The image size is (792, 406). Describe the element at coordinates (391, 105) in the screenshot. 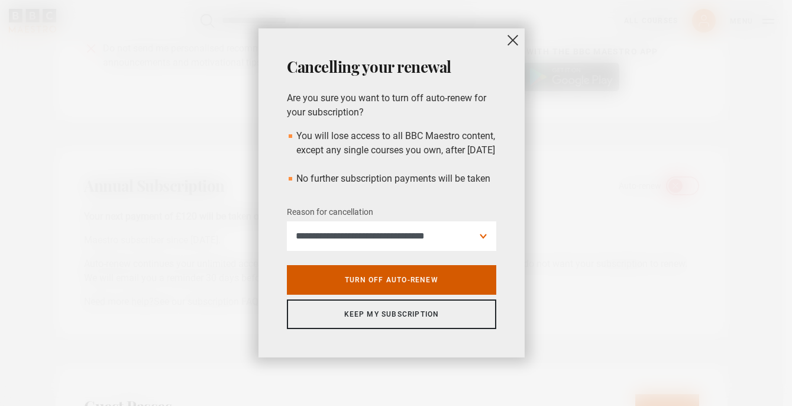

I see `p: Are you sure you want to turn off auto-renew for your subscription?` at that location.